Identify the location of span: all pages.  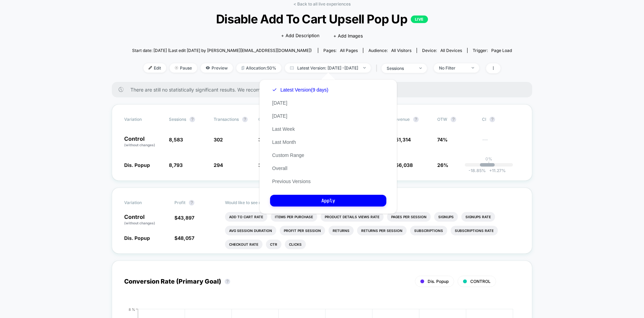
(349, 50).